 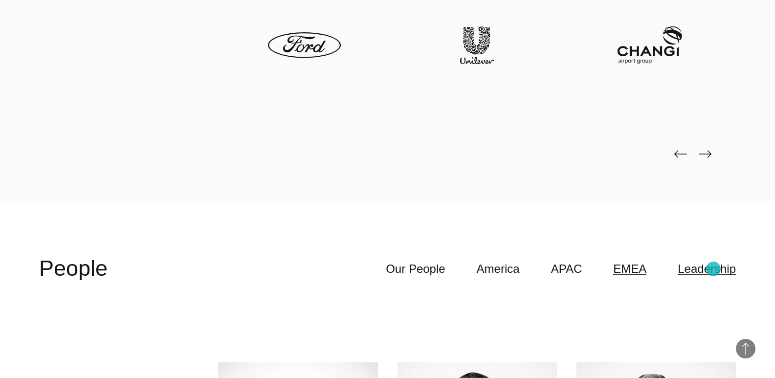 What do you see at coordinates (567, 269) in the screenshot?
I see `a: APAC` at bounding box center [567, 269].